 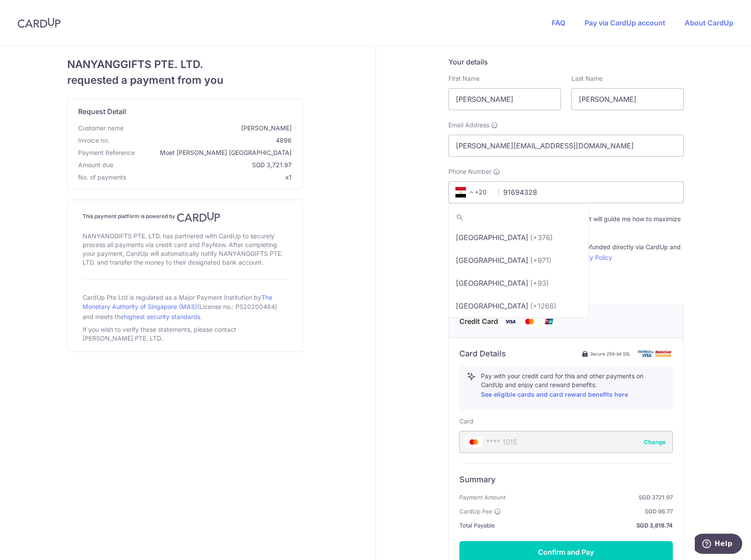 What do you see at coordinates (477, 525) in the screenshot?
I see `span: Total Payable` at bounding box center [477, 525].